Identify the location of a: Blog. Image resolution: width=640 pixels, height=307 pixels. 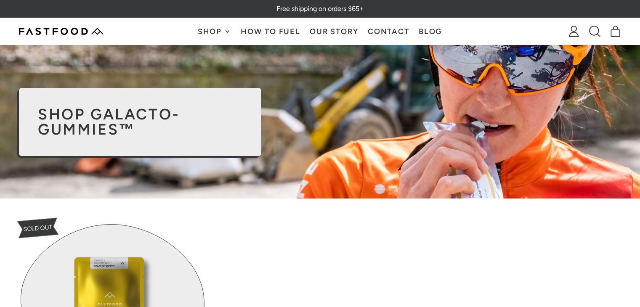
(430, 31).